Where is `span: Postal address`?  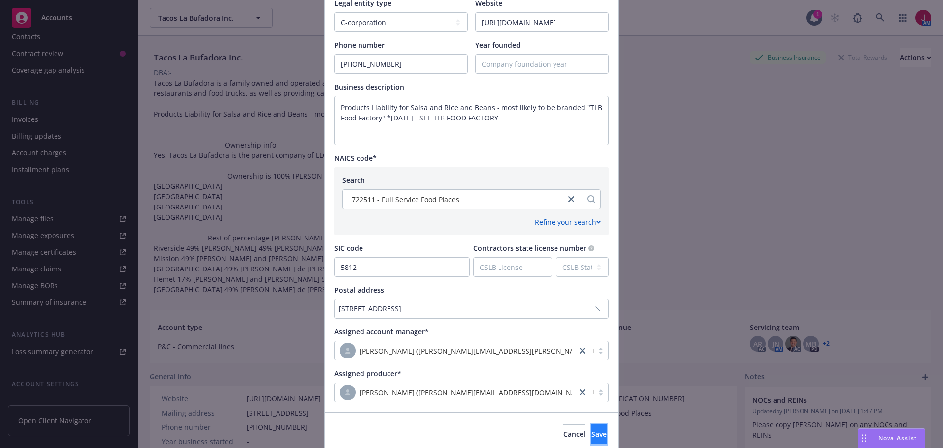
span: Postal address is located at coordinates (359, 289).